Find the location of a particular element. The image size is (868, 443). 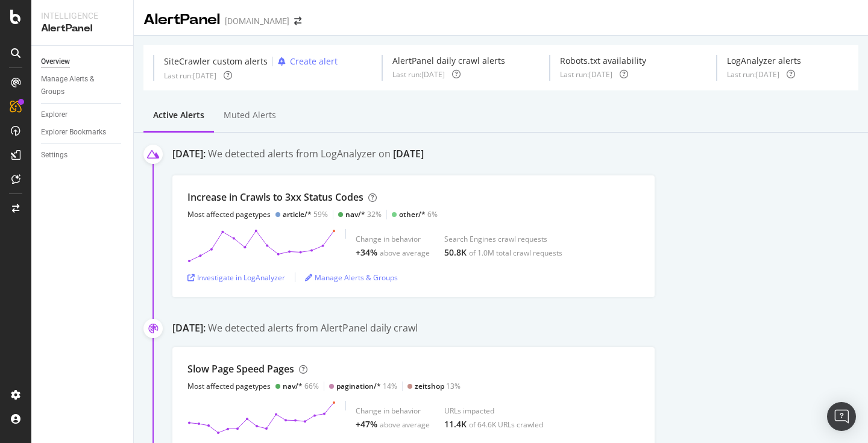

div: of 1.0M total crawl requests is located at coordinates (515, 253).